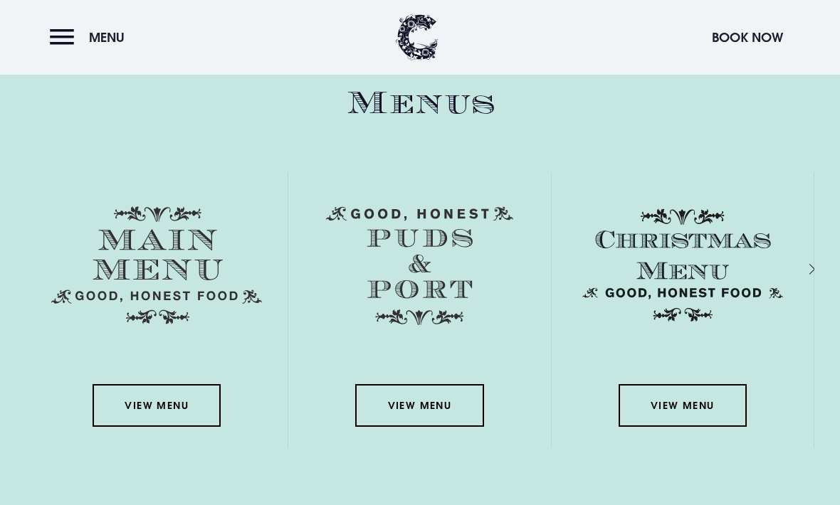  I want to click on span: Menu, so click(107, 37).